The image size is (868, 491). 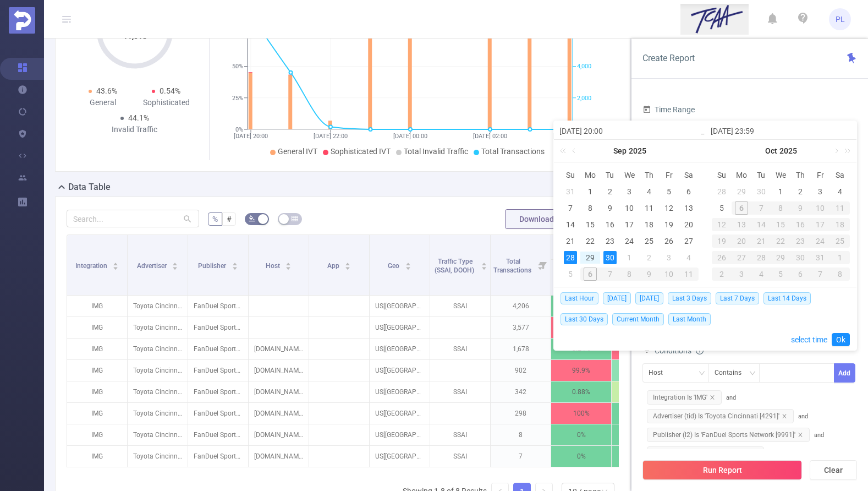 I want to click on div: 25, so click(x=649, y=241).